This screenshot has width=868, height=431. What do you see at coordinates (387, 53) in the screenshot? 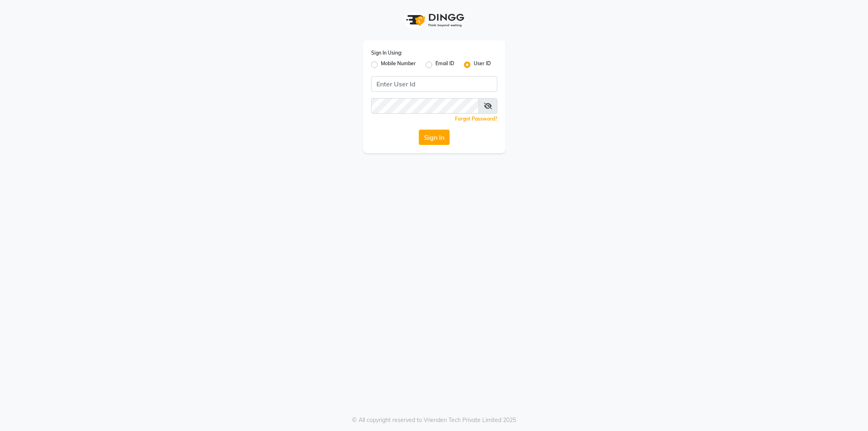
I see `label: Sign In Using:` at bounding box center [387, 53].